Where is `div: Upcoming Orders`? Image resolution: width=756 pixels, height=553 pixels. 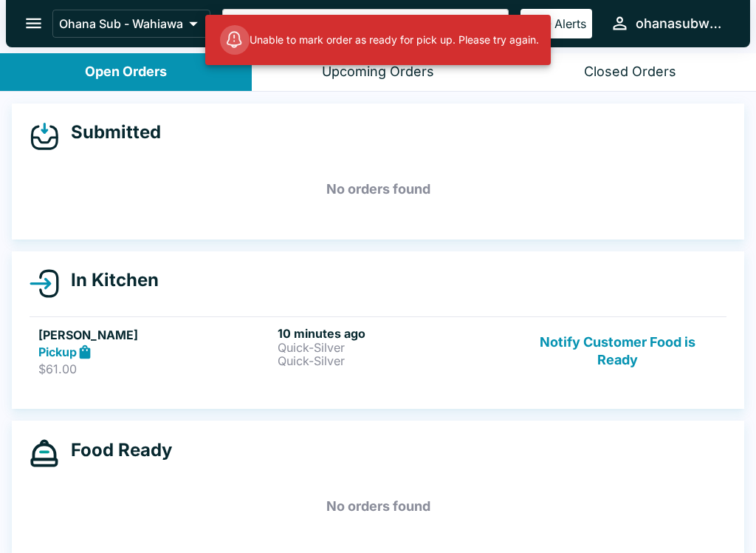
div: Upcoming Orders is located at coordinates (378, 72).